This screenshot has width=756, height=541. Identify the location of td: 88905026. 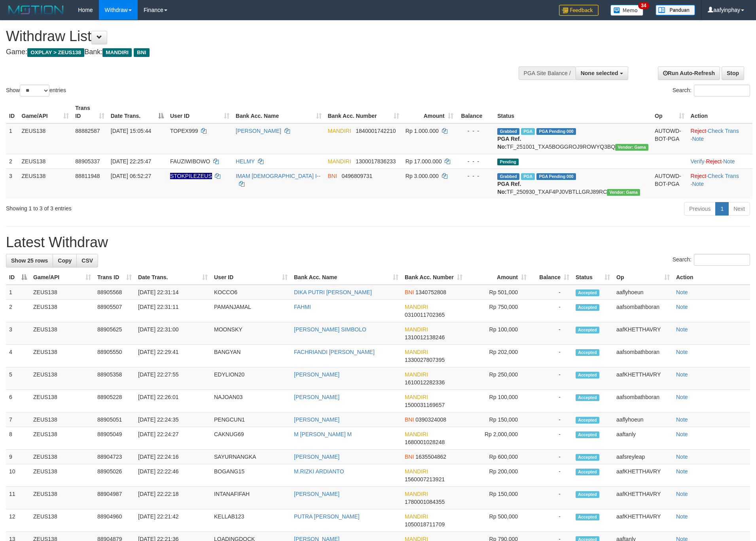
(115, 475).